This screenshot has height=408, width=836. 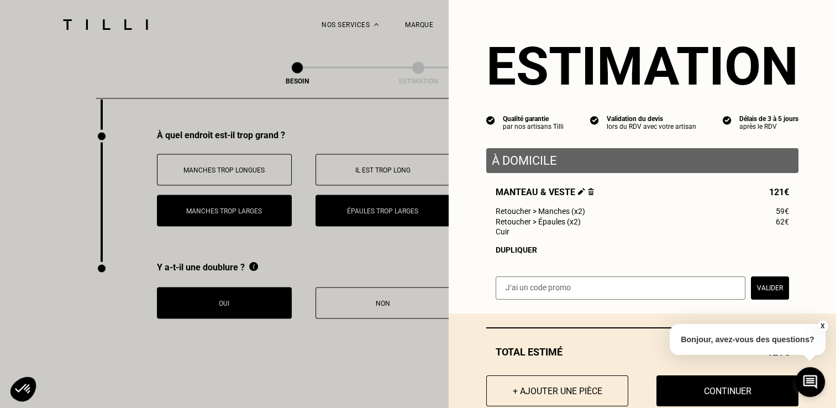 I want to click on button: X, so click(x=822, y=326).